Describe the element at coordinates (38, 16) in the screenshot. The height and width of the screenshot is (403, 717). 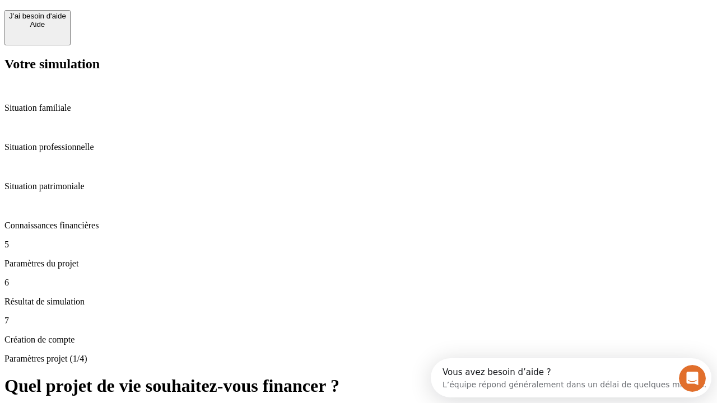
I see `div: J’ai besoin d'aide` at that location.